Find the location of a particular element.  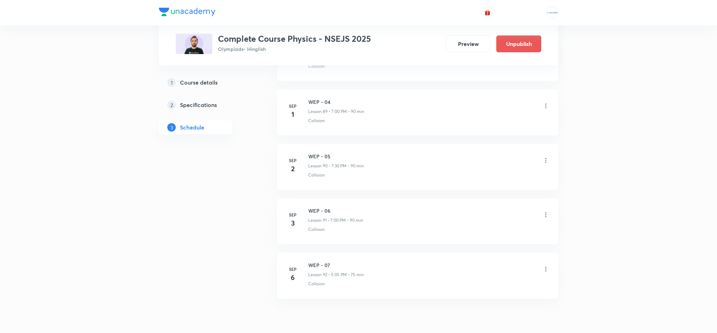

img: Company Logo is located at coordinates (187, 12).